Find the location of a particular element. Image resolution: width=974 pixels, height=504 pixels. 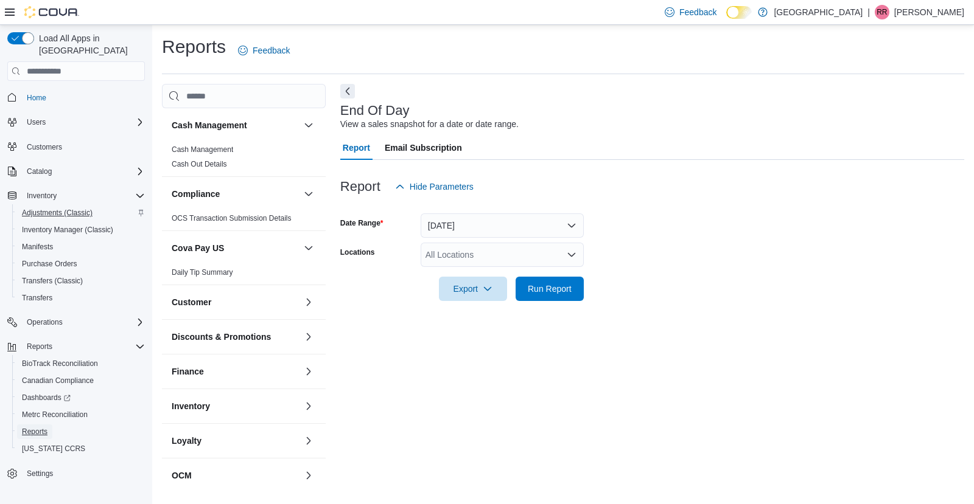

a: Transfers is located at coordinates (37, 298).